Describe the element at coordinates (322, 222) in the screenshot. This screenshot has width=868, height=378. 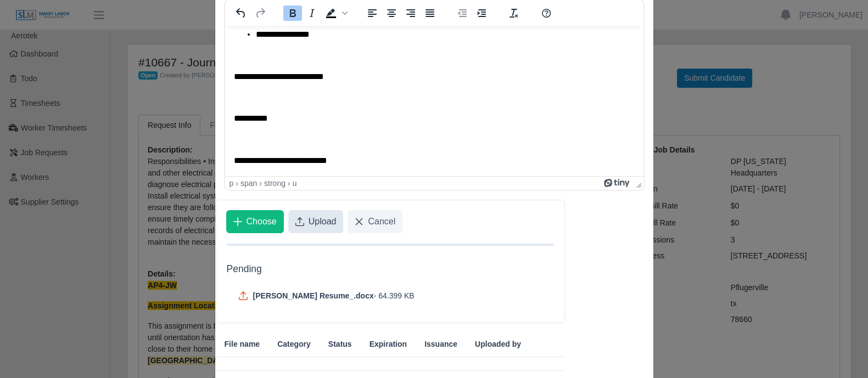
I see `span: Upload` at that location.